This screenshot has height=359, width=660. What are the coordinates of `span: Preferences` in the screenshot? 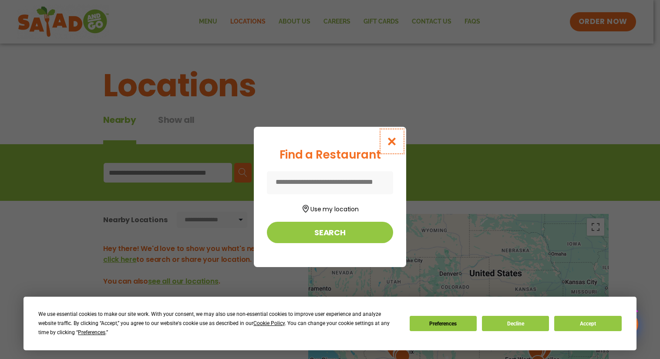 It's located at (91, 332).